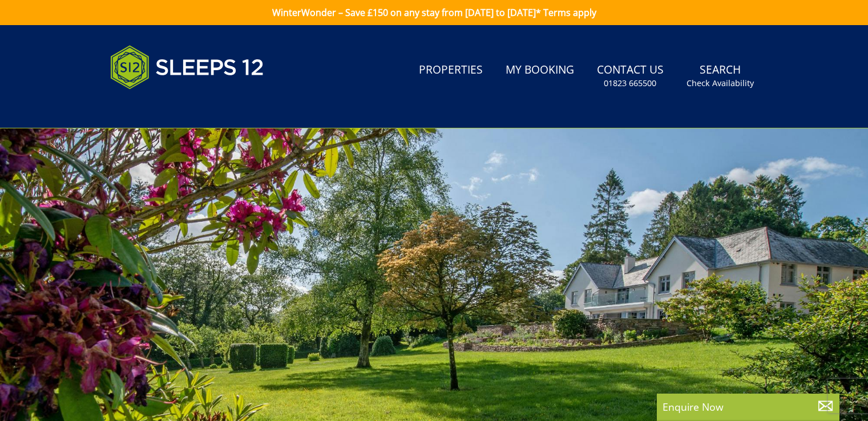 Image resolution: width=868 pixels, height=421 pixels. I want to click on p: Enquire Now, so click(749, 407).